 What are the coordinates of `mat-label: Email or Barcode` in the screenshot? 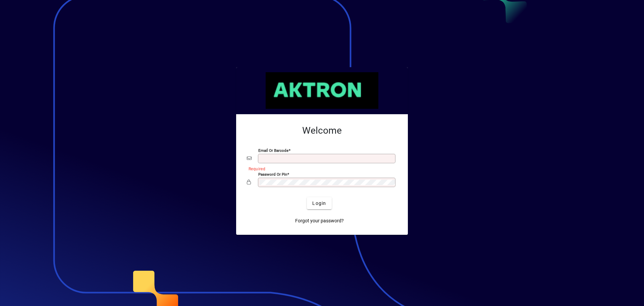 It's located at (273, 151).